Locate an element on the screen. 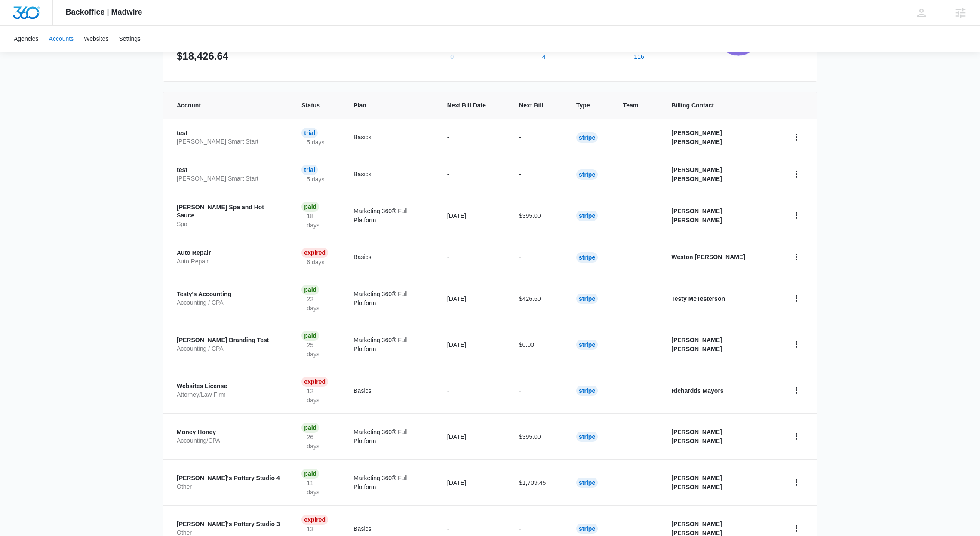  span: Next Bill is located at coordinates (531, 105).